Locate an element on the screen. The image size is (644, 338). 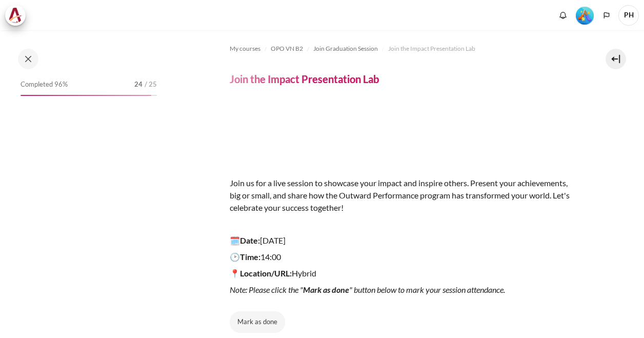
div: 96% is located at coordinates (85, 95).